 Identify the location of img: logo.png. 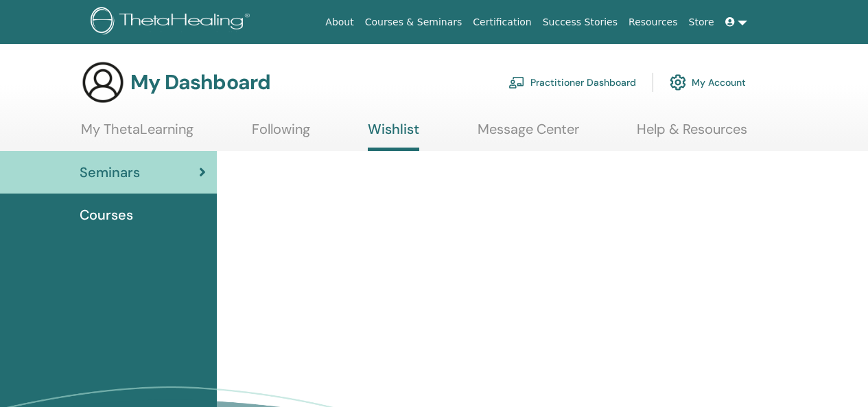
(172, 22).